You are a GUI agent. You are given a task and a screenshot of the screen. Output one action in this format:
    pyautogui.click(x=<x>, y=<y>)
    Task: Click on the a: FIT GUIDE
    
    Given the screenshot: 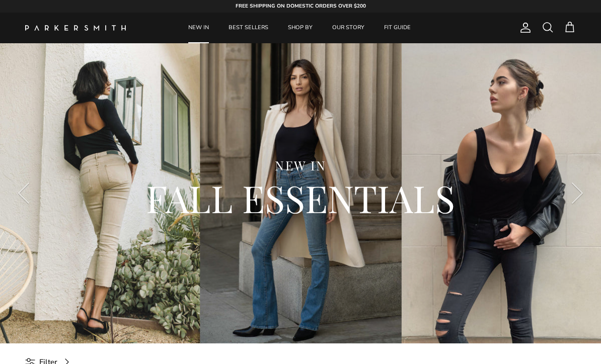 What is the action you would take?
    pyautogui.click(x=398, y=28)
    